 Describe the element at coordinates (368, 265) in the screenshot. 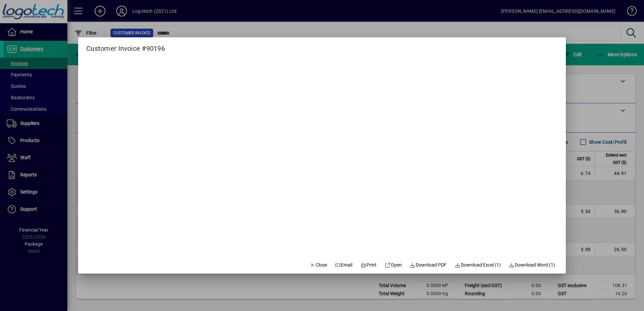

I see `span: Print` at that location.